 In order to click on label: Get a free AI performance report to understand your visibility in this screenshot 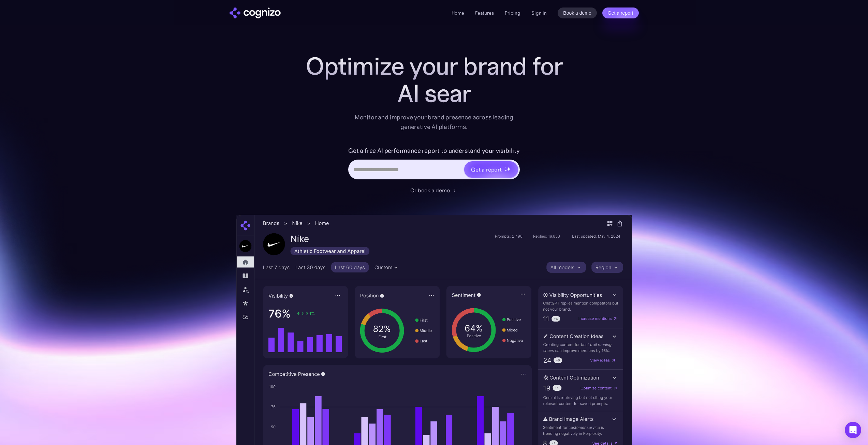, I will do `click(434, 151)`.